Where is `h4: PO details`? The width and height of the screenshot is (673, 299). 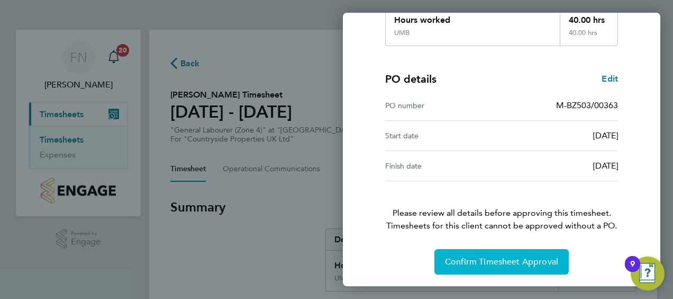
h4: PO details is located at coordinates (411, 79).